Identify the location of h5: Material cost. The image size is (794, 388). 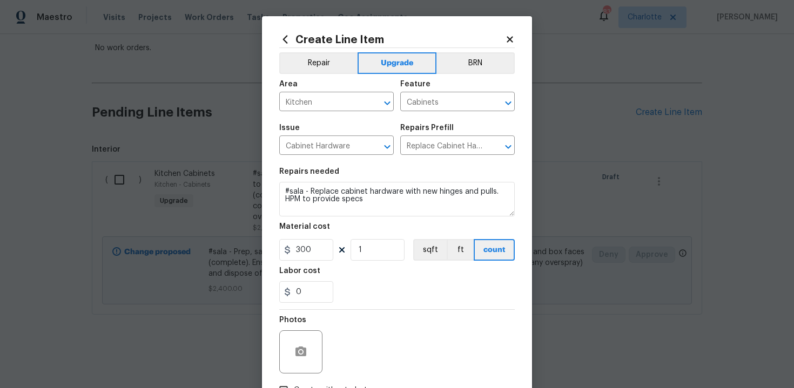
(305, 227).